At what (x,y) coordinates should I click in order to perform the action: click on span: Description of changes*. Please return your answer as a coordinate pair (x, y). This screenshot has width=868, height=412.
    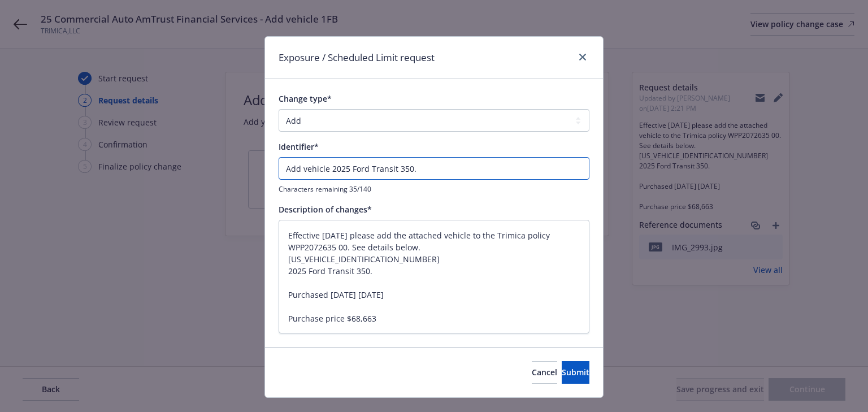
    Looking at the image, I should click on (325, 210).